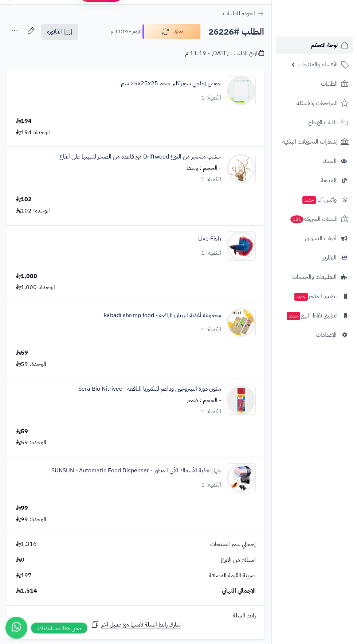 This screenshot has width=357, height=644. Describe the element at coordinates (326, 335) in the screenshot. I see `span: الإعدادات` at that location.